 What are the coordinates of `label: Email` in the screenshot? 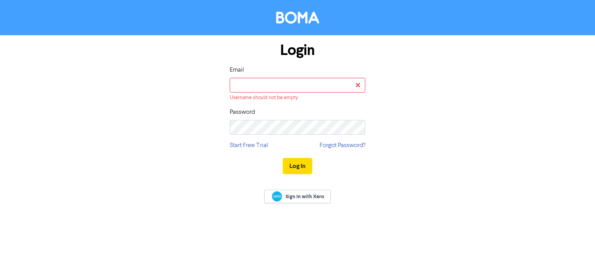 It's located at (237, 70).